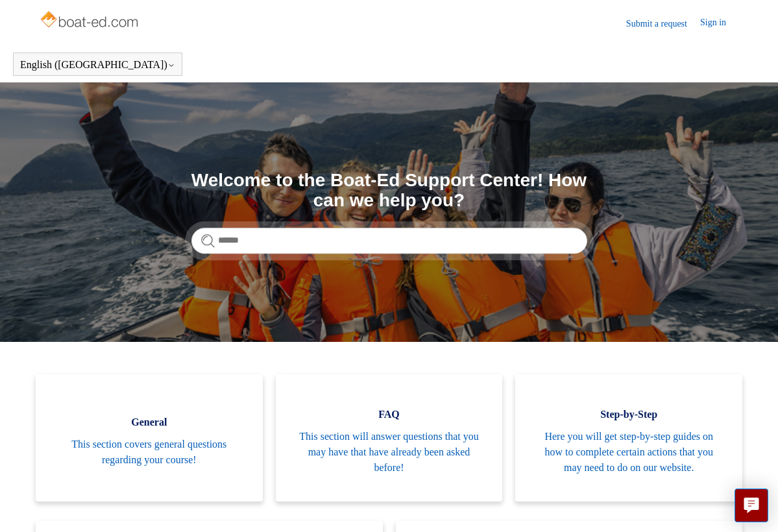 This screenshot has height=532, width=778. Describe the element at coordinates (149, 438) in the screenshot. I see `a: General This section covers general questions regarding your course!` at that location.